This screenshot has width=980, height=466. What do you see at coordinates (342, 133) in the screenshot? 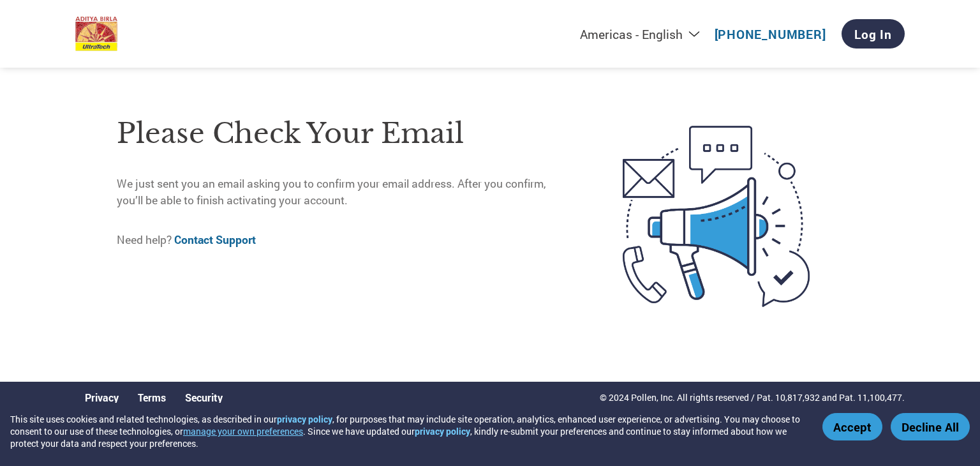
I see `h1: Please check your email` at bounding box center [342, 133].